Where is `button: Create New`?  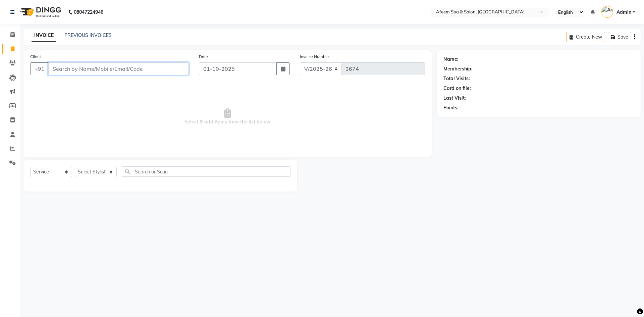
button: Create New is located at coordinates (585, 37).